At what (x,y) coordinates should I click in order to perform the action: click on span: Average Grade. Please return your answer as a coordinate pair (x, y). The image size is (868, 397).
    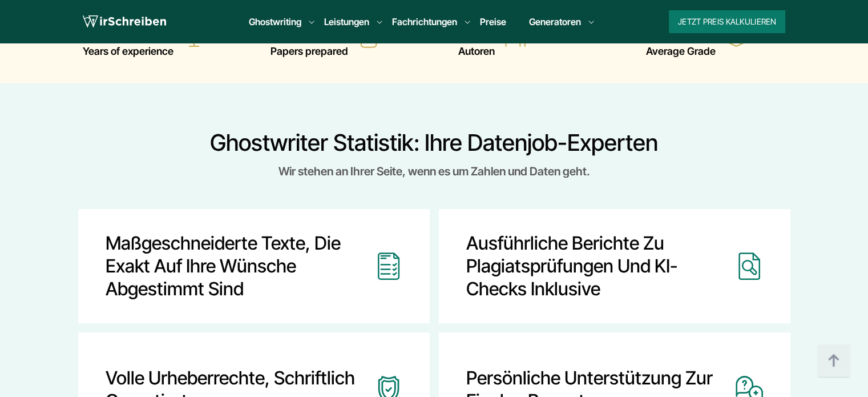
    Looking at the image, I should click on (681, 51).